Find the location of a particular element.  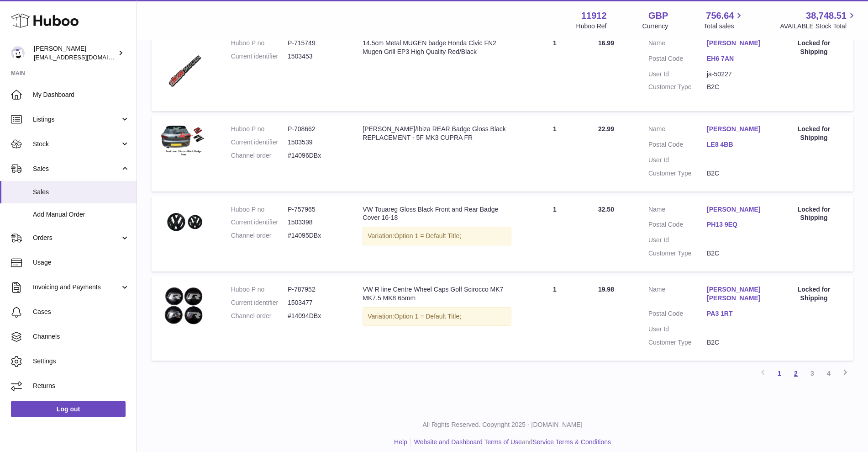

dd: #14095DBx is located at coordinates (316, 235).